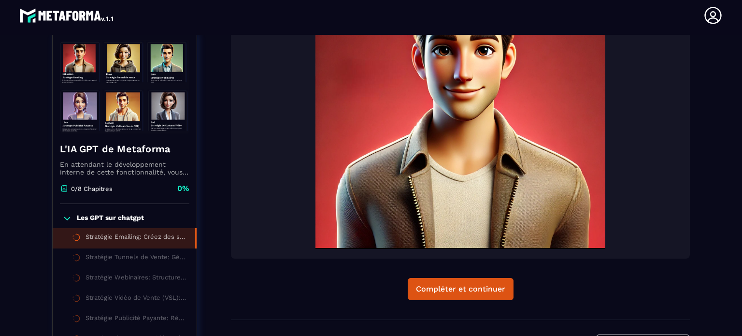 Image resolution: width=742 pixels, height=336 pixels. I want to click on div: Stratégie Vidéo de Vente (VSL): Concevez une vidéo de vente puissante qui transforme les prospect..., so click(136, 299).